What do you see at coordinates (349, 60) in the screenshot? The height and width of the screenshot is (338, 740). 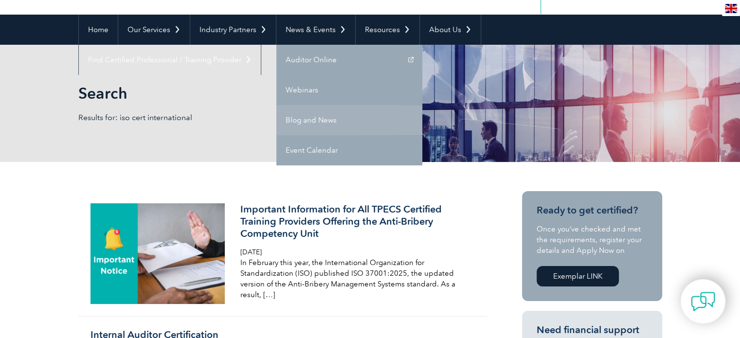 I see `a: Auditor Online` at bounding box center [349, 60].